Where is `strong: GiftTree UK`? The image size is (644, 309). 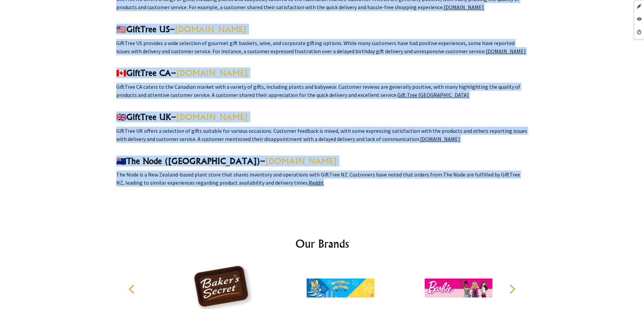 strong: GiftTree UK is located at coordinates (149, 117).